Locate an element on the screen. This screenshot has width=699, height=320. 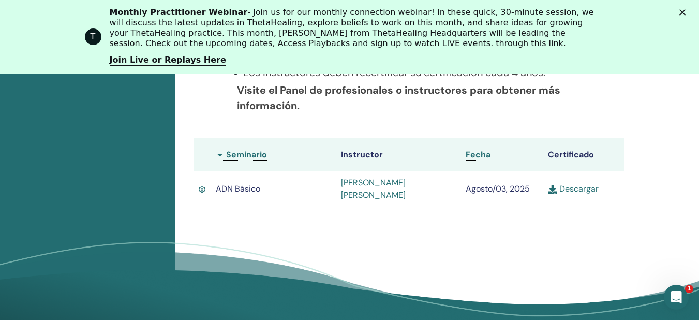
div: - Join us for our monthly connection webinar! In these quick, 30-minute session, we will discuss ... is located at coordinates (354, 28).